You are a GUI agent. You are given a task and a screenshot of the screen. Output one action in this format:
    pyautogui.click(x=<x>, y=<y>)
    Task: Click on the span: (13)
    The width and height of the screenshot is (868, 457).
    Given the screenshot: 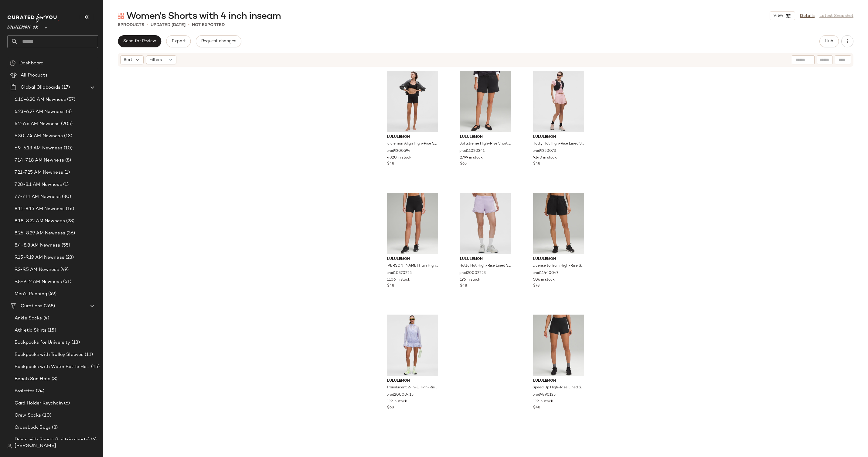 What is the action you would take?
    pyautogui.click(x=75, y=342)
    